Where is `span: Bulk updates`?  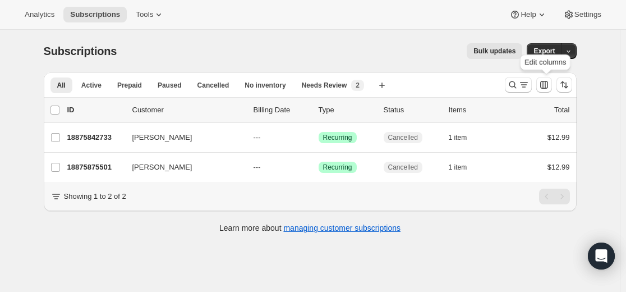 span: Bulk updates is located at coordinates (495, 51).